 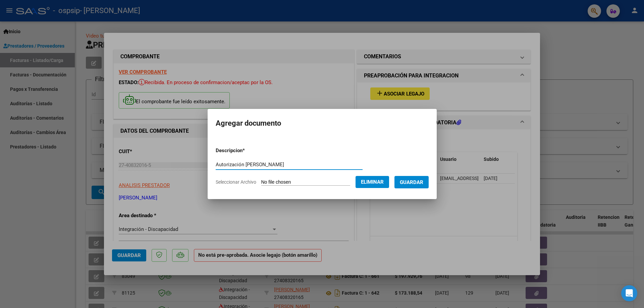 I want to click on button: Eliminar, so click(x=372, y=181).